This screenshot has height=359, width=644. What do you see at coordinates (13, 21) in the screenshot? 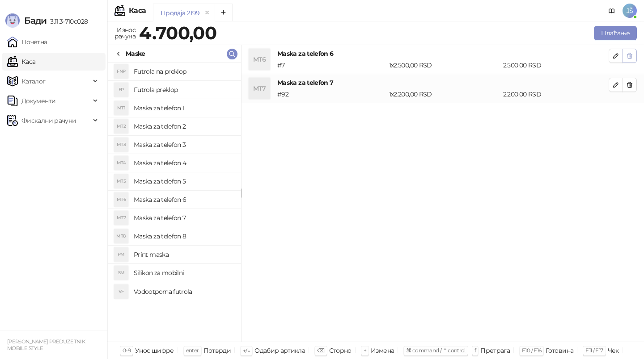
I see `img: Logo` at bounding box center [13, 21].